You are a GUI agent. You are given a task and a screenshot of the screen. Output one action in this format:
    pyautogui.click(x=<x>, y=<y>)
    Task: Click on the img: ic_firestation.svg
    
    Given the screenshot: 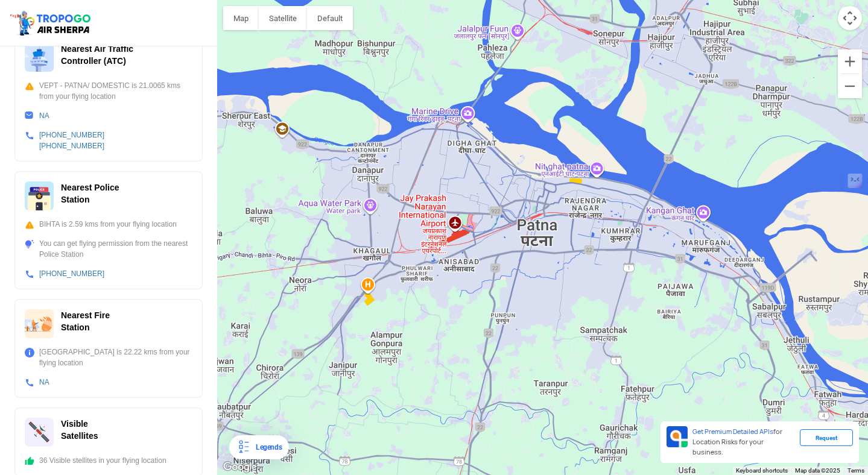 What is the action you would take?
    pyautogui.click(x=39, y=323)
    